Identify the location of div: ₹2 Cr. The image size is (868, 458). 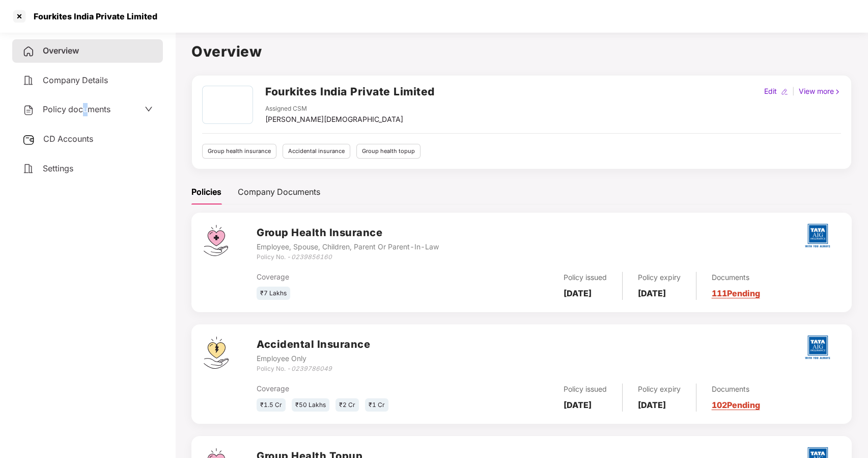
(347, 405).